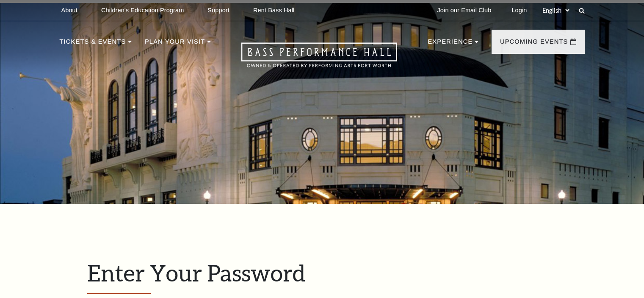  What do you see at coordinates (533, 44) in the screenshot?
I see `p: Upcoming Events` at bounding box center [533, 44].